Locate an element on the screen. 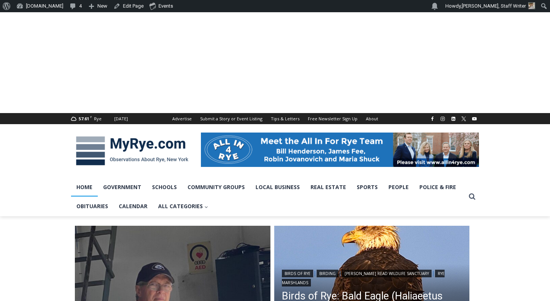 The width and height of the screenshot is (550, 301). a: Local Business is located at coordinates (278, 187).